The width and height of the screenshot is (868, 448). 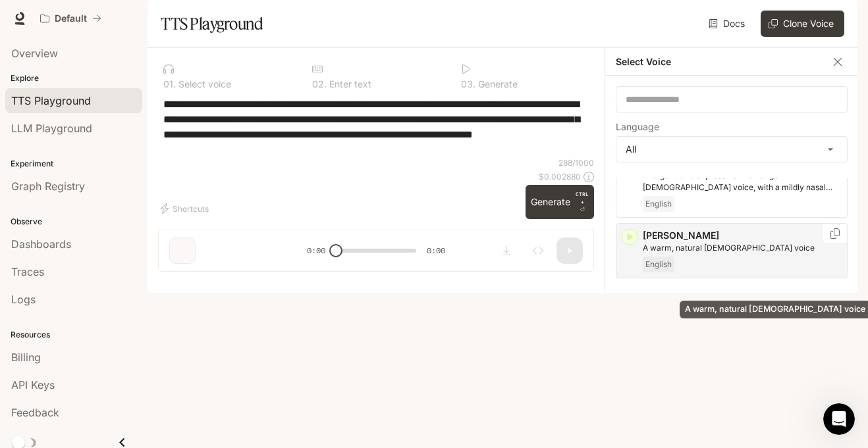 What do you see at coordinates (727, 23) in the screenshot?
I see `a: Docs` at bounding box center [727, 23].